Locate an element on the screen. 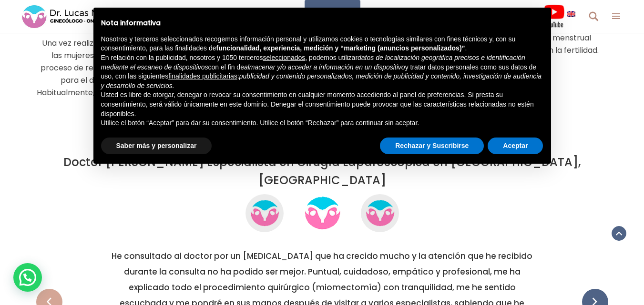 The image size is (644, 305). p: En relación con la publicidad, nosotros y 1050 terceros , podemos utilizar con el fin de y tratar... is located at coordinates (322, 72).